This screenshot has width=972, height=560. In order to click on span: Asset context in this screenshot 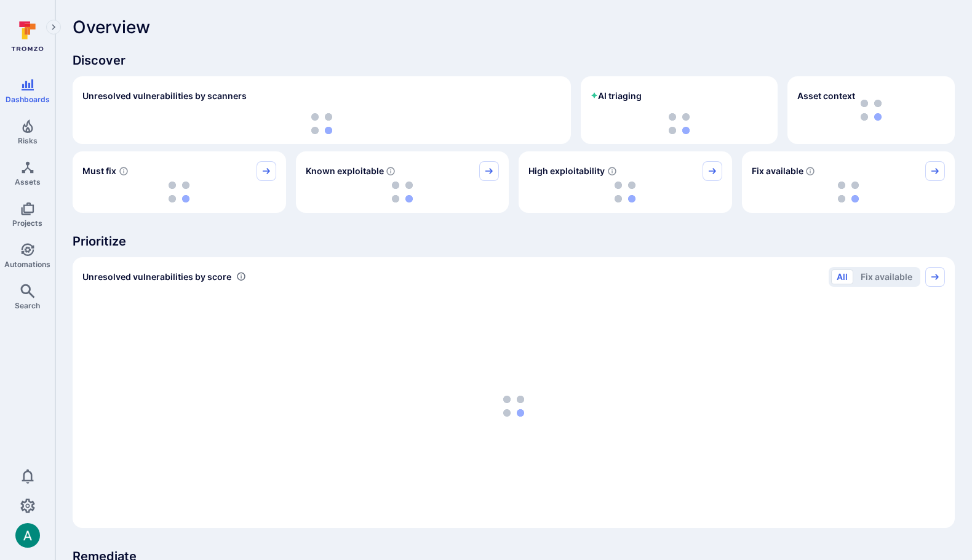, I will do `click(826, 96)`.